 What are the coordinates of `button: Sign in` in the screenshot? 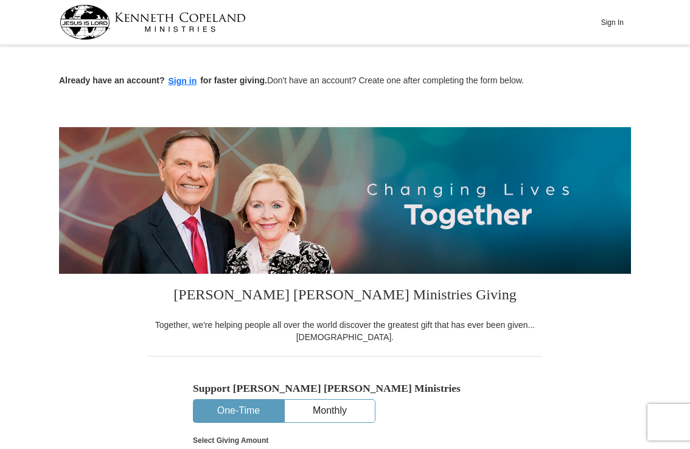 It's located at (183, 81).